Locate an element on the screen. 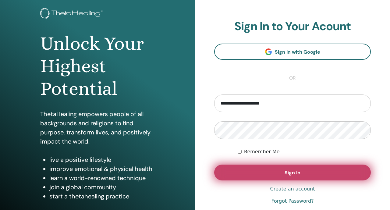 The height and width of the screenshot is (210, 390). div: Keep me authenticated indefinitely or until I manually logout is located at coordinates (304, 152).